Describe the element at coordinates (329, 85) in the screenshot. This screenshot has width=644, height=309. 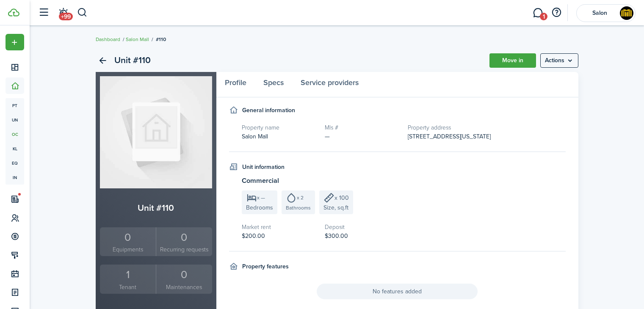
I see `a: Service providers` at that location.